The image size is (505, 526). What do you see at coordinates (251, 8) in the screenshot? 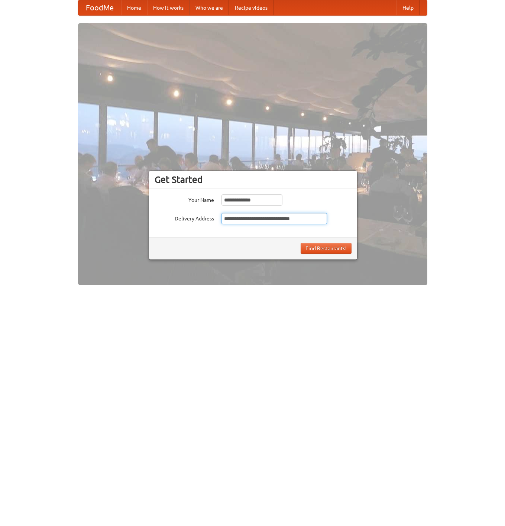
I see `a: Recipe videos` at bounding box center [251, 8].